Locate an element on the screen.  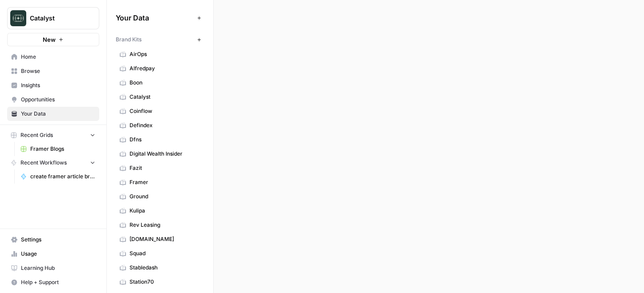
a: Framer Blogs is located at coordinates (58, 149).